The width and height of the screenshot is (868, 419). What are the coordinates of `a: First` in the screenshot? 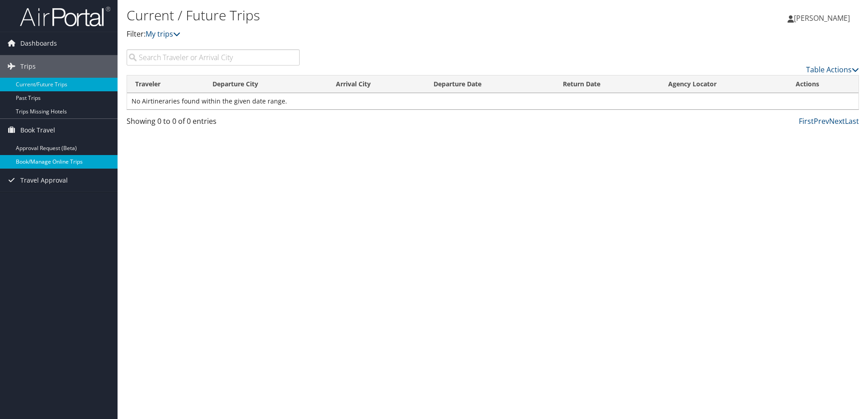 It's located at (806, 121).